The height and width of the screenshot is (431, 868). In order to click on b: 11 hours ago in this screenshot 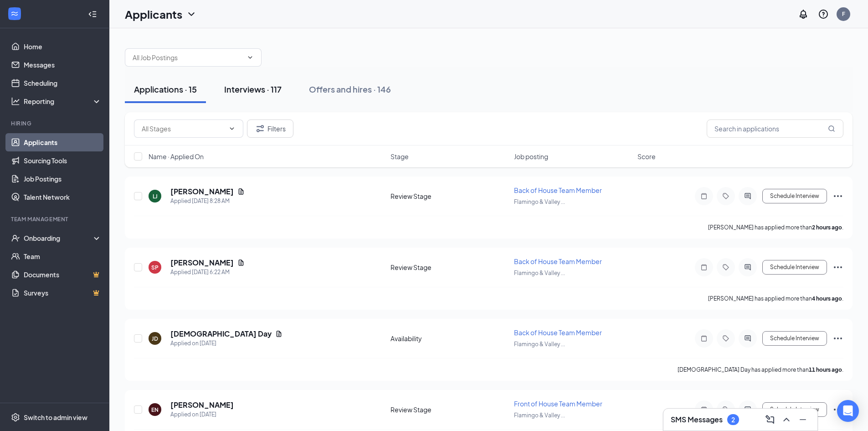, I will do `click(825, 369)`.